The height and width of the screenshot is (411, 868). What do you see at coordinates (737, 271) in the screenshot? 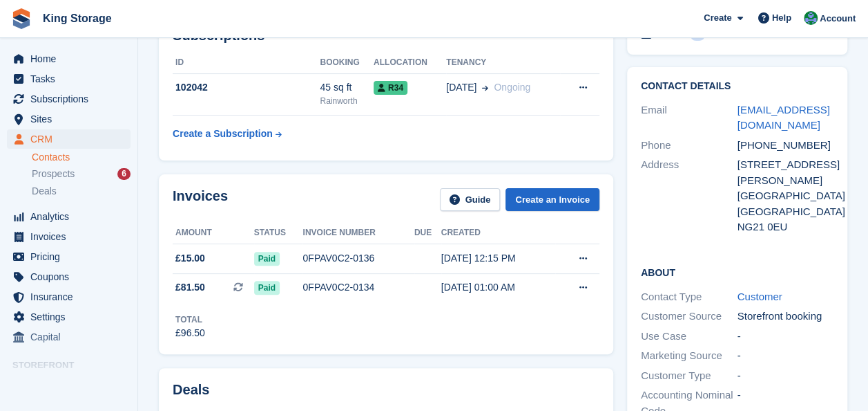
I see `h2: About` at bounding box center [737, 271].